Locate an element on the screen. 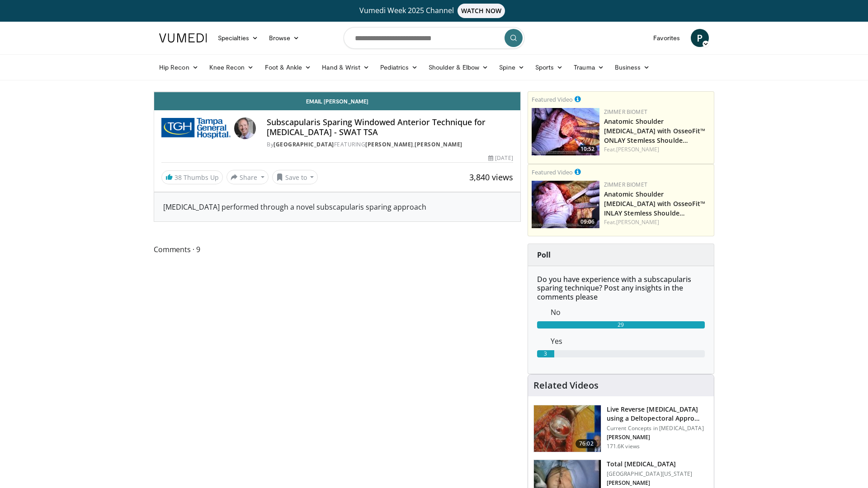 Image resolution: width=868 pixels, height=488 pixels. img: 68921608-6324-4888-87da-a4d0ad613160.150x105_q85_crop-smart_upscale.jpg is located at coordinates (565, 131).